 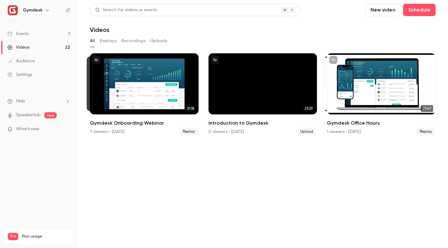 I want to click on div: Events, so click(x=18, y=34).